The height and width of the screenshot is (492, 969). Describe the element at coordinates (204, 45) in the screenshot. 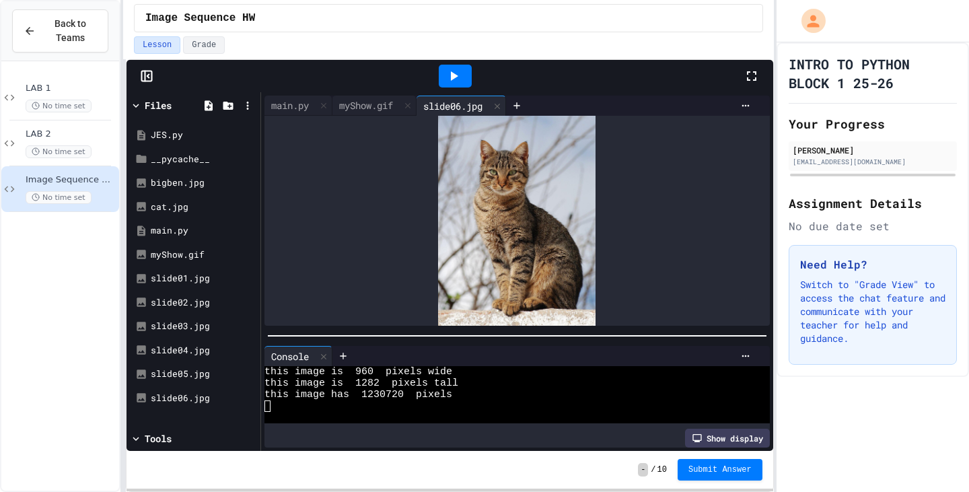

I see `button: Grade` at that location.